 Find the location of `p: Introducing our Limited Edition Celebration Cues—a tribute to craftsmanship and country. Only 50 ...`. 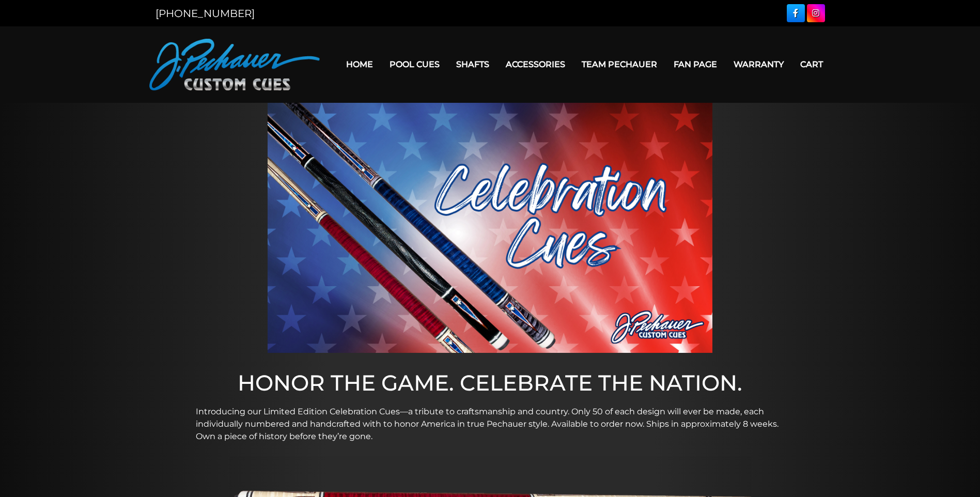

p: Introducing our Limited Edition Celebration Cues—a tribute to craftsmanship and country. Only 50 ... is located at coordinates (490, 424).